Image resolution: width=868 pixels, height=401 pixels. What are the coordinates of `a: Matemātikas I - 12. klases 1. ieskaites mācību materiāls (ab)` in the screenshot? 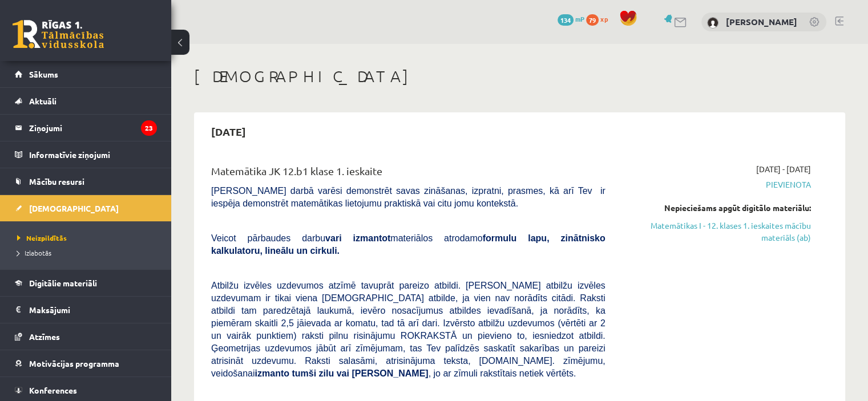 It's located at (717, 231).